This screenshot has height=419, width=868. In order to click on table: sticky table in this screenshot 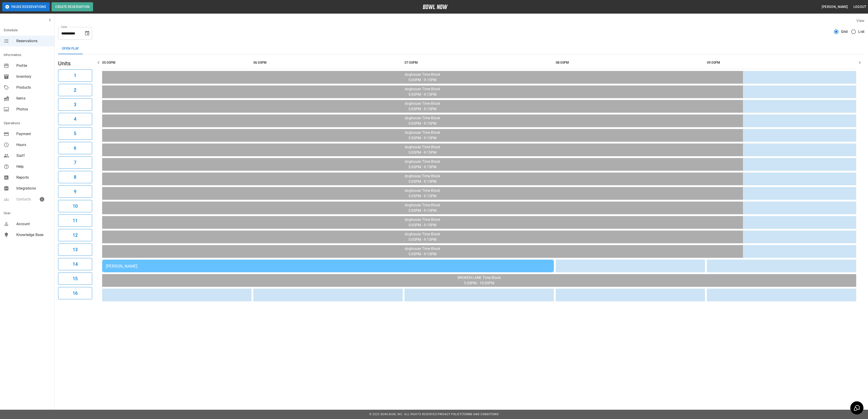, I will do `click(479, 179)`.